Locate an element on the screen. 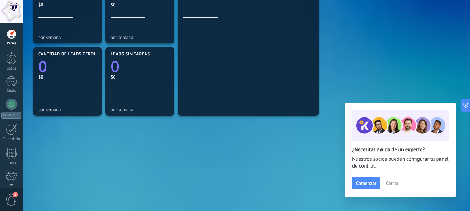  div: Calendario is located at coordinates (11, 139).